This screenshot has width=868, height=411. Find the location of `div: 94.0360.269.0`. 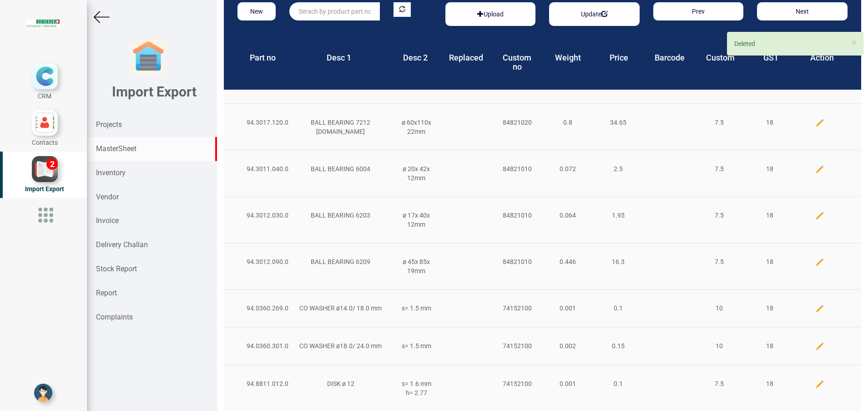

div: 94.0360.269.0 is located at coordinates (265, 308).